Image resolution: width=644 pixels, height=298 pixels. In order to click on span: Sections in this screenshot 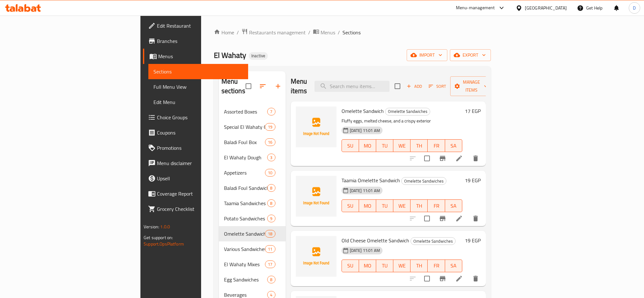, I will do `click(351, 33)`.